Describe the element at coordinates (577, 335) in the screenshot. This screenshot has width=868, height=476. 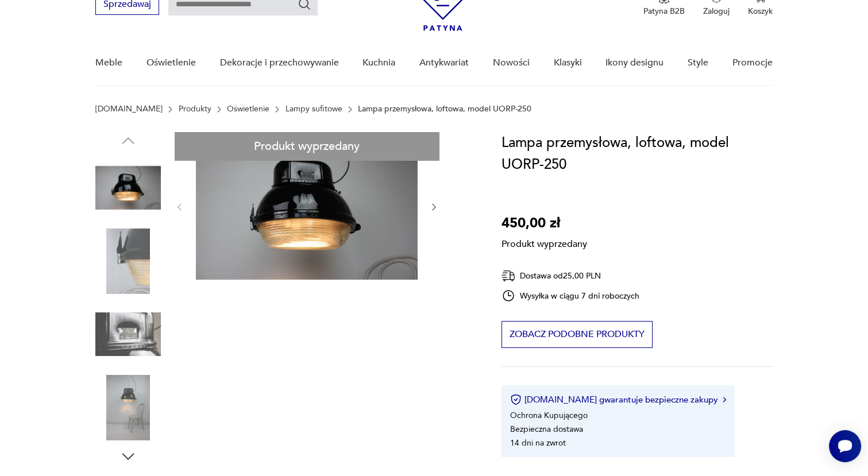
I see `a: Zobacz podobne produkty` at that location.